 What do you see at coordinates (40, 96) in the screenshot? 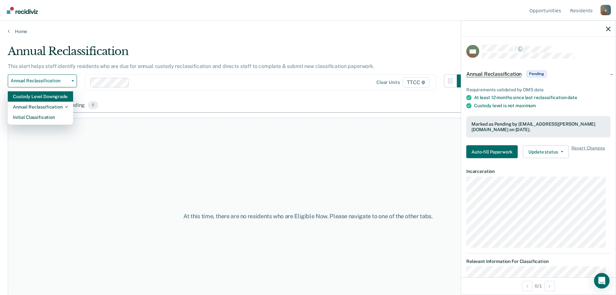
I see `div: Custody Level Downgrade` at bounding box center [40, 96].